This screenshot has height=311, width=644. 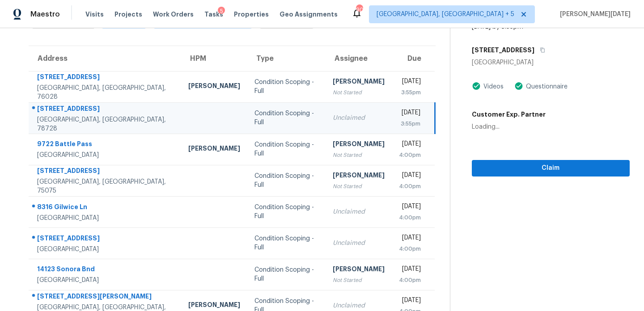 What do you see at coordinates (358, 59) in the screenshot?
I see `th: Assignee` at bounding box center [358, 59].